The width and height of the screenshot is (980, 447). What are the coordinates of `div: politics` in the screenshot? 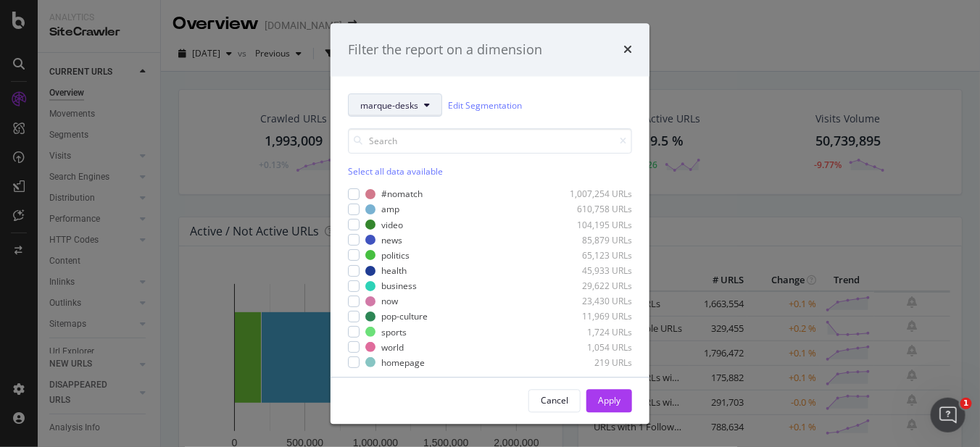 It's located at (395, 255).